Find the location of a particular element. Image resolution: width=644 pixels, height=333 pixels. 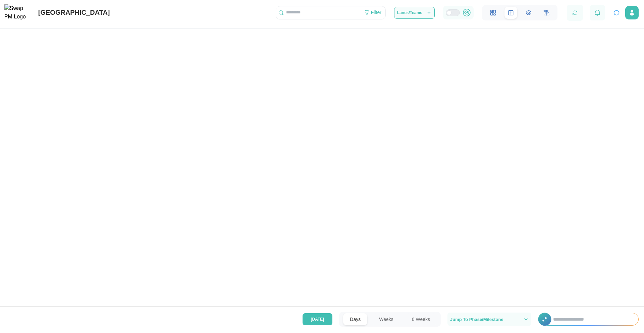

button: 6 Weeks is located at coordinates (421, 319).